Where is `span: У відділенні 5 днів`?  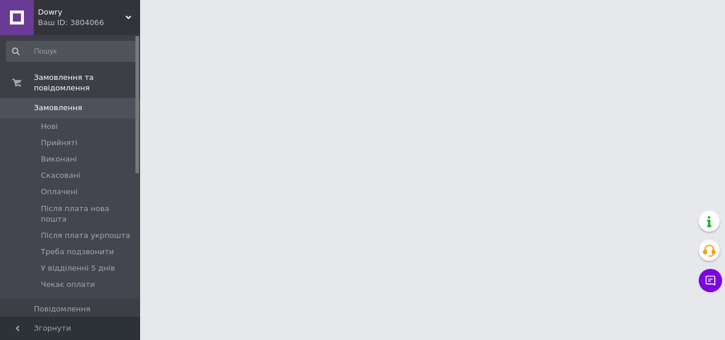
span: У відділенні 5 днів is located at coordinates (78, 269).